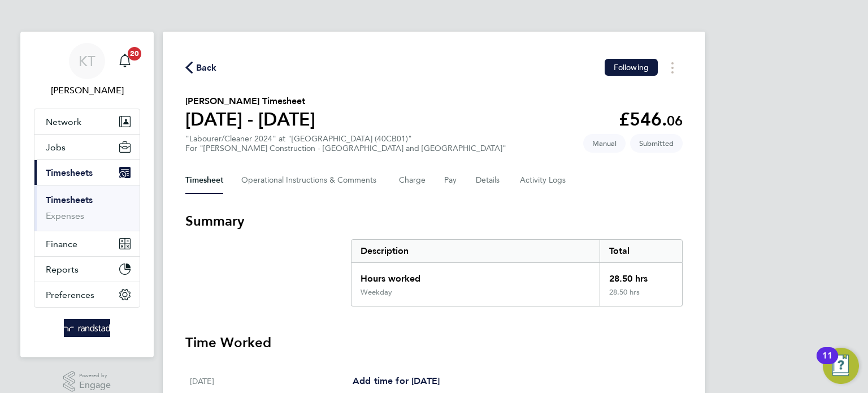 This screenshot has height=393, width=868. Describe the element at coordinates (95, 375) in the screenshot. I see `span: Powered by` at that location.